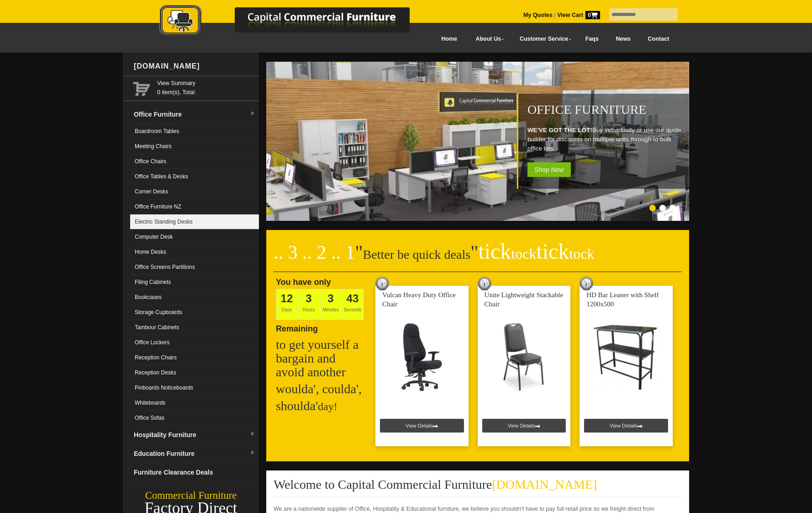 This screenshot has height=513, width=812. Describe the element at coordinates (673, 208) in the screenshot. I see `li: Page dot 3` at that location.